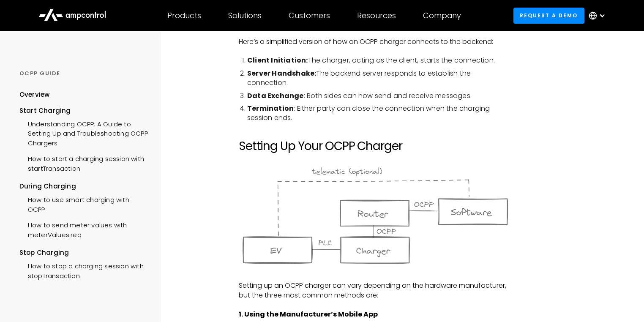 Image resolution: width=644 pixels, height=322 pixels. I want to click on p: Here’s a simplified version of how an OCPP charger connects to the backend:, so click(375, 42).